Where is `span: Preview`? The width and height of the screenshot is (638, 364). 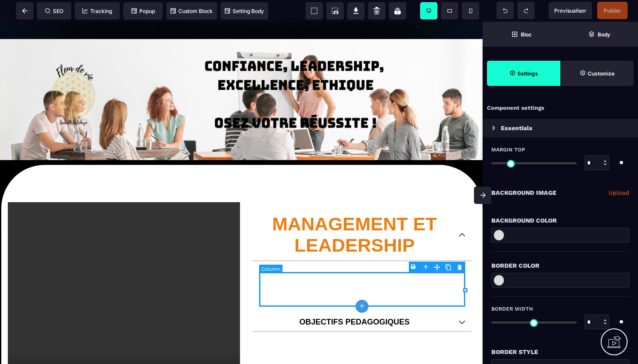
span: Preview is located at coordinates (570, 10).